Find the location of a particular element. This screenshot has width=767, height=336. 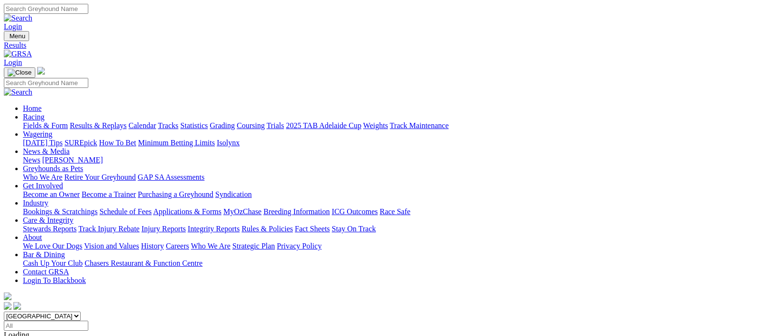

div: Get Involved is located at coordinates (393, 194).